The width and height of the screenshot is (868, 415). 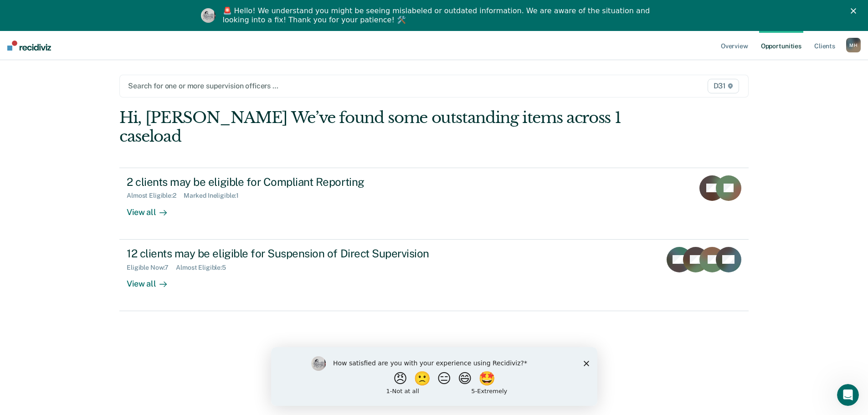 I want to click on div: 1 - Not at all, so click(x=105, y=44).